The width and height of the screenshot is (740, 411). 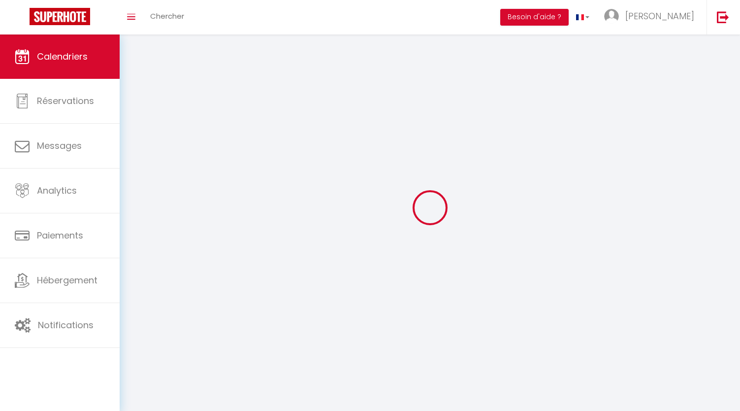 I want to click on button: Besoin d'aide ?, so click(x=534, y=17).